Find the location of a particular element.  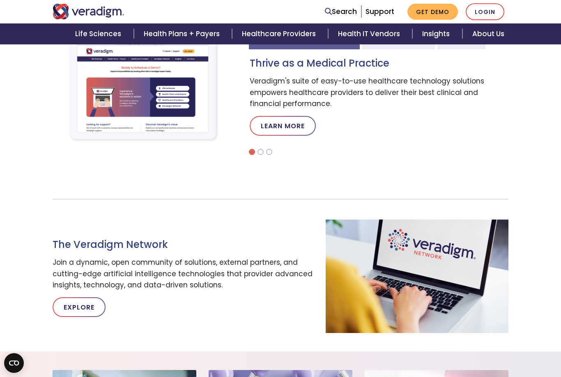

a: Insights is located at coordinates (437, 34).